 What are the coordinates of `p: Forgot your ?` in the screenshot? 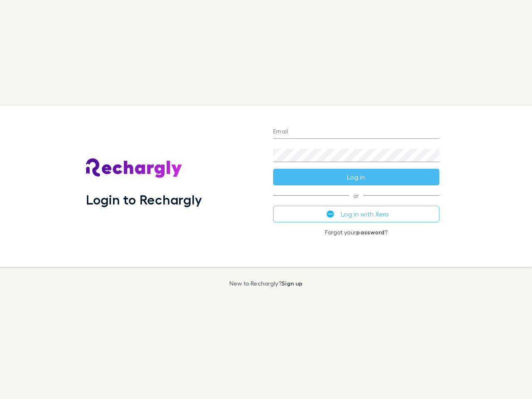 It's located at (356, 232).